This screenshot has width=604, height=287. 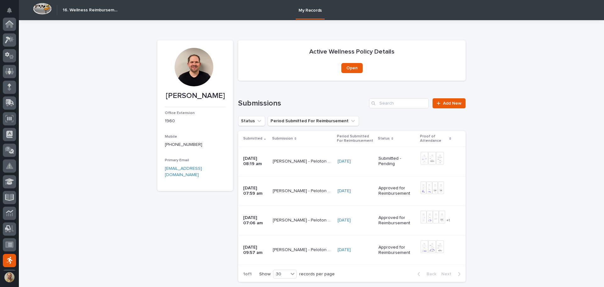 I want to click on span: Open, so click(x=352, y=68).